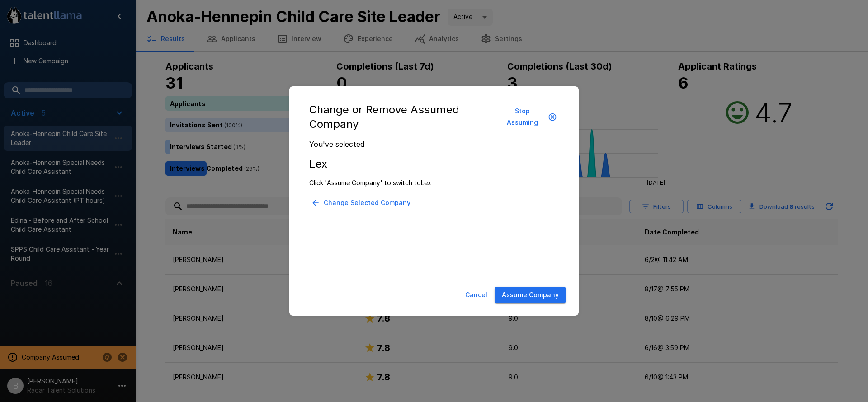  Describe the element at coordinates (527, 117) in the screenshot. I see `button: Stop Assuming` at that location.